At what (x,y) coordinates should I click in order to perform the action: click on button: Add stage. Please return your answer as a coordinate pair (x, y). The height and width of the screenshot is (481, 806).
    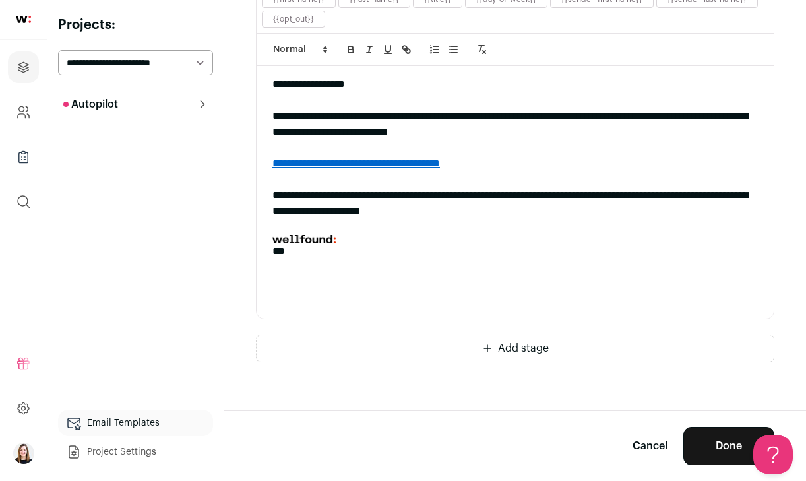
    Looking at the image, I should click on (515, 348).